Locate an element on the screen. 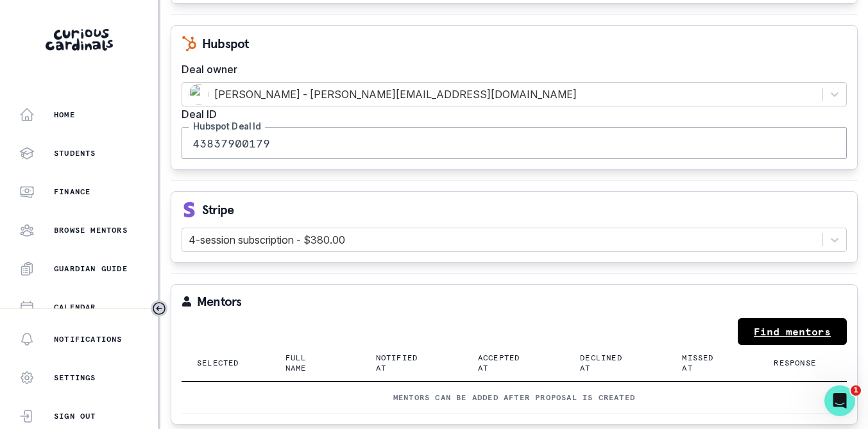 The image size is (868, 429). p: Selected is located at coordinates (218, 363).